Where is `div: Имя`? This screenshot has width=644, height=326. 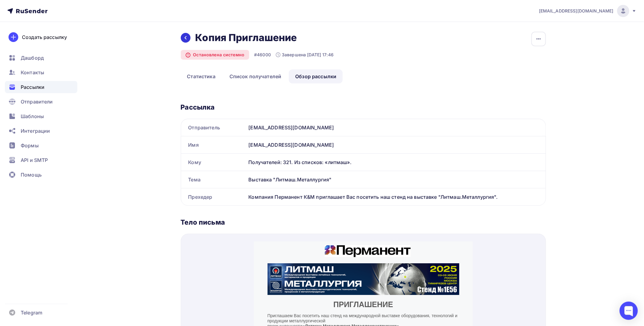
div: Имя is located at coordinates (214, 145).